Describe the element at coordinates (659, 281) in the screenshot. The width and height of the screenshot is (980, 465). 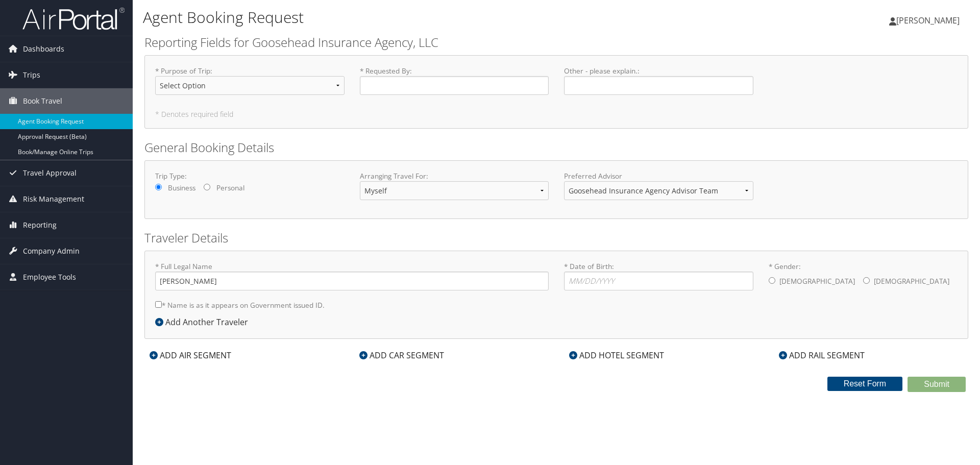
I see `input: * Date of Birth:` at that location.